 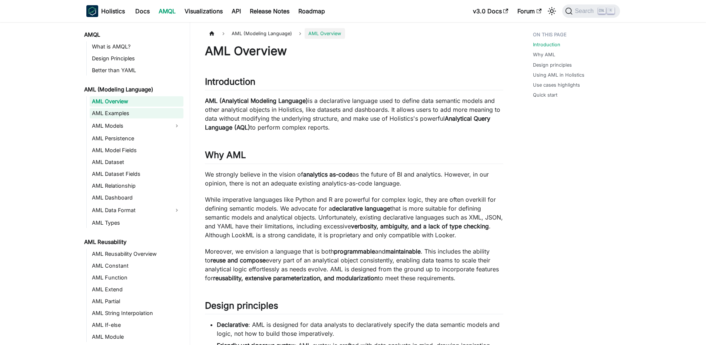 I want to click on a: AML (Modeling Language), so click(x=133, y=90).